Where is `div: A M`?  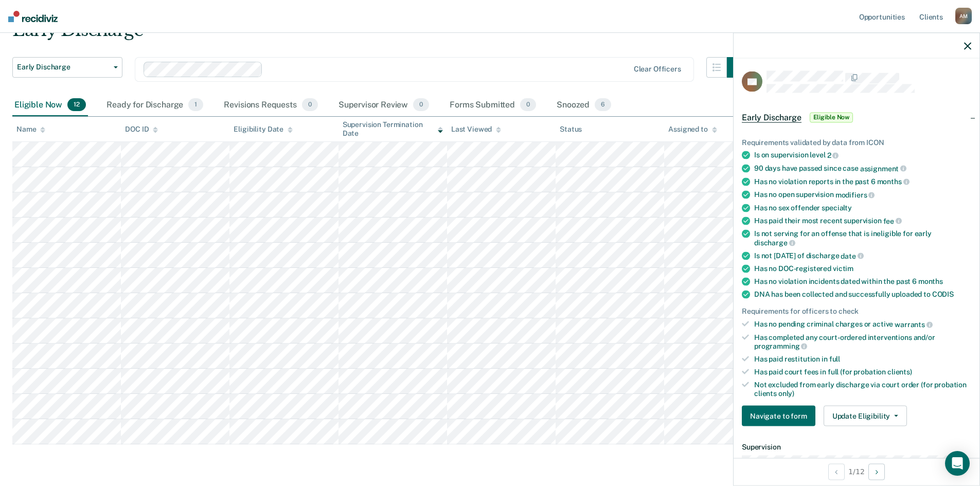 div: A M is located at coordinates (964, 16).